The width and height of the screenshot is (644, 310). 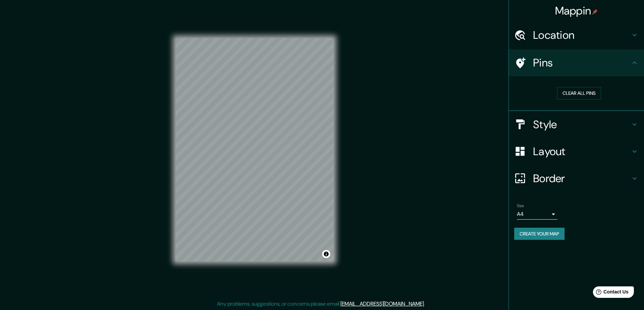 I want to click on div: Layout, so click(x=576, y=151).